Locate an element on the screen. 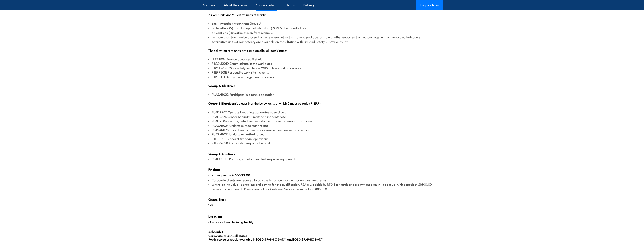 This screenshot has height=244, width=644. li: one (1) be chosen from Group A is located at coordinates (322, 23).